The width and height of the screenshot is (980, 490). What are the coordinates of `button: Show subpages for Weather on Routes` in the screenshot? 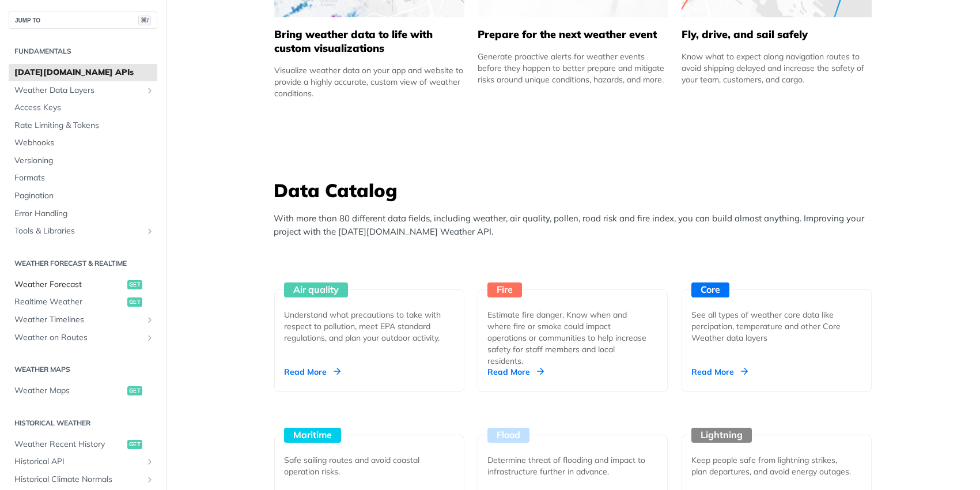 It's located at (150, 338).